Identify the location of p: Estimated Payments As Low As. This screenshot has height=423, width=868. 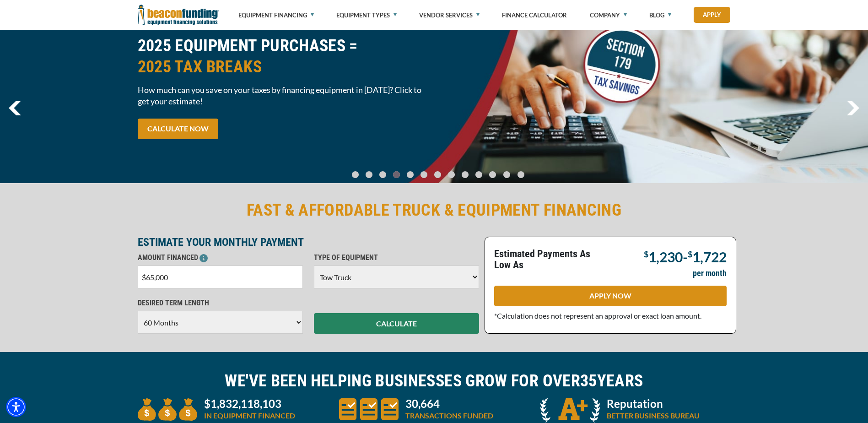
(550, 260).